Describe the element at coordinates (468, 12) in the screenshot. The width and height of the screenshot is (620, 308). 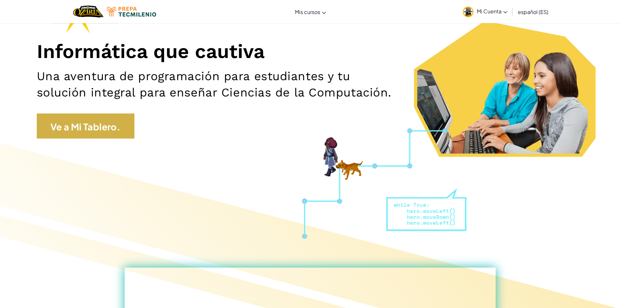
I see `img: avatar` at that location.